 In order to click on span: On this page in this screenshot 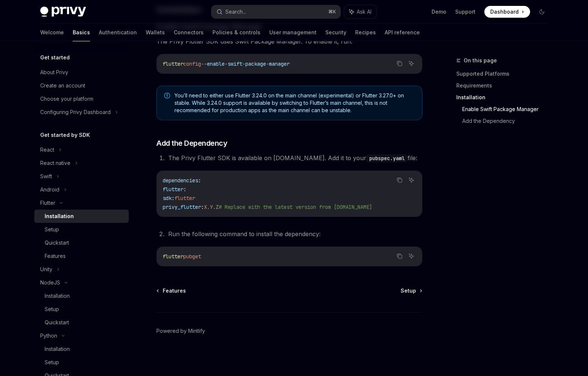, I will do `click(480, 61)`.